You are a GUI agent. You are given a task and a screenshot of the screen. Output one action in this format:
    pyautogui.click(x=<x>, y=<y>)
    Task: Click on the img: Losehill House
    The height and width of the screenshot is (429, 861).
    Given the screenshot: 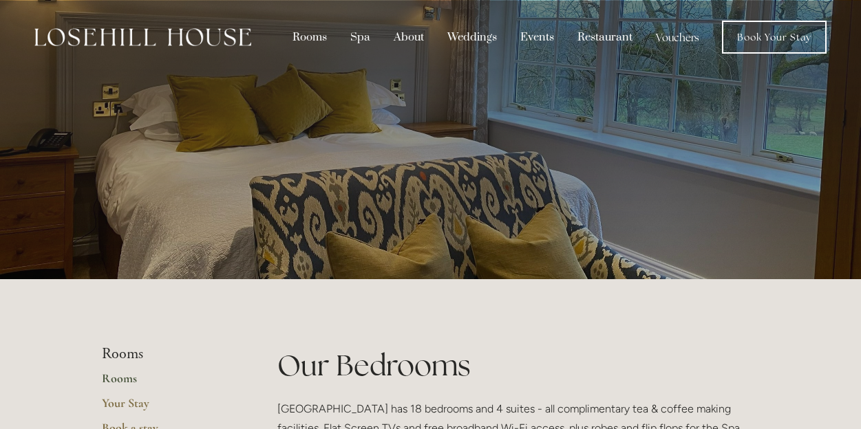 What is the action you would take?
    pyautogui.click(x=142, y=37)
    